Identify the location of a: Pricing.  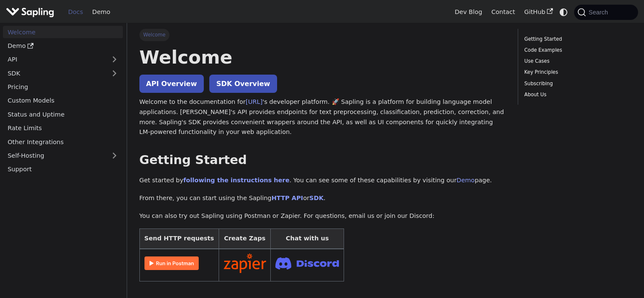
(63, 87).